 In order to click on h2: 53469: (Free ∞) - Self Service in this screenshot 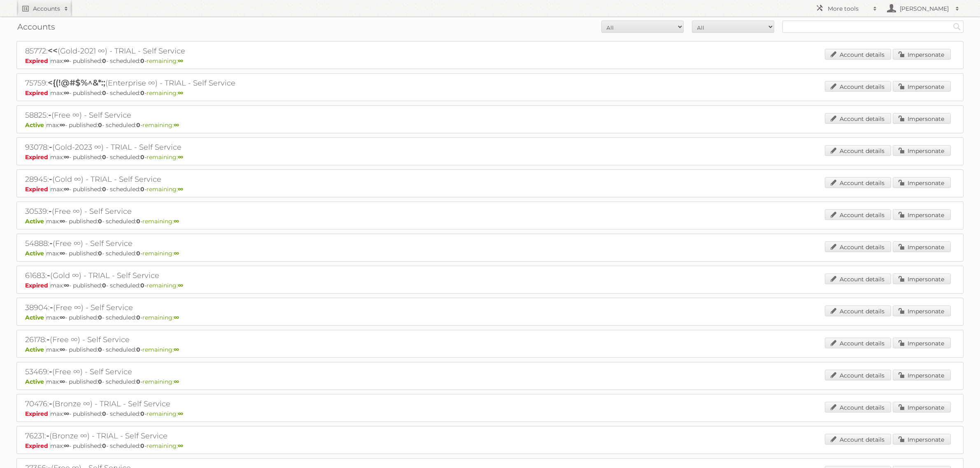, I will do `click(169, 372)`.